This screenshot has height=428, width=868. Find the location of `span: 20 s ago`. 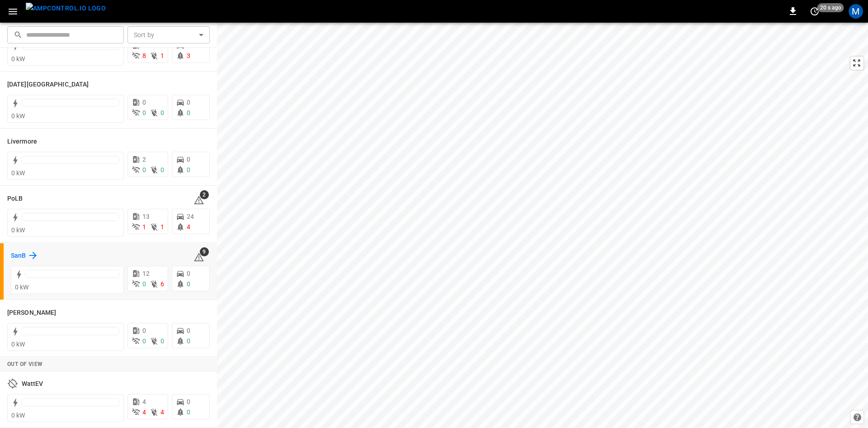

span: 20 s ago is located at coordinates (830, 8).